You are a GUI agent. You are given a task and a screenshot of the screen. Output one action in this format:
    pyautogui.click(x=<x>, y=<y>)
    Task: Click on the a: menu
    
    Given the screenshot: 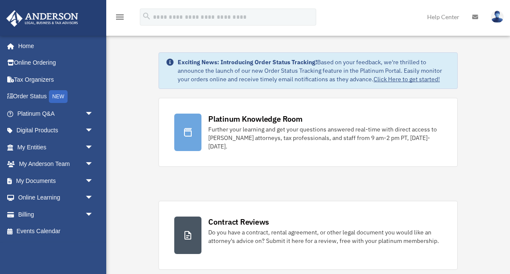 What is the action you would take?
    pyautogui.click(x=120, y=18)
    